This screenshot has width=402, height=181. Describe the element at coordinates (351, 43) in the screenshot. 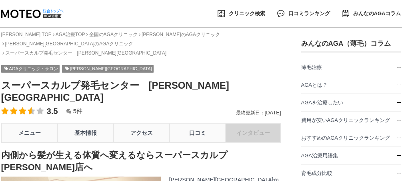

I see `h3: みんなのAGA（薄毛）コラム` at that location.